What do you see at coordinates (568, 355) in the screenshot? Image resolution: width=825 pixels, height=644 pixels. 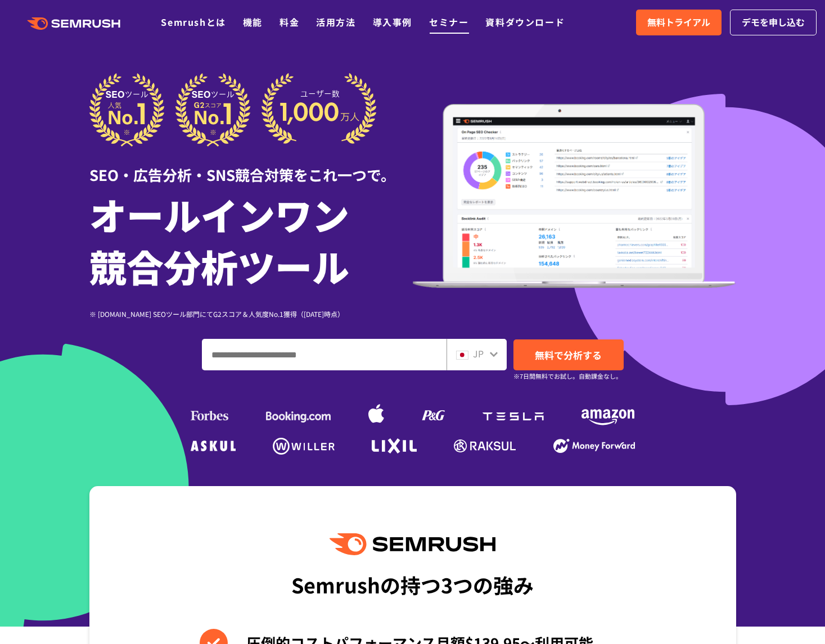 I see `a: 無料で分析する` at bounding box center [568, 355].